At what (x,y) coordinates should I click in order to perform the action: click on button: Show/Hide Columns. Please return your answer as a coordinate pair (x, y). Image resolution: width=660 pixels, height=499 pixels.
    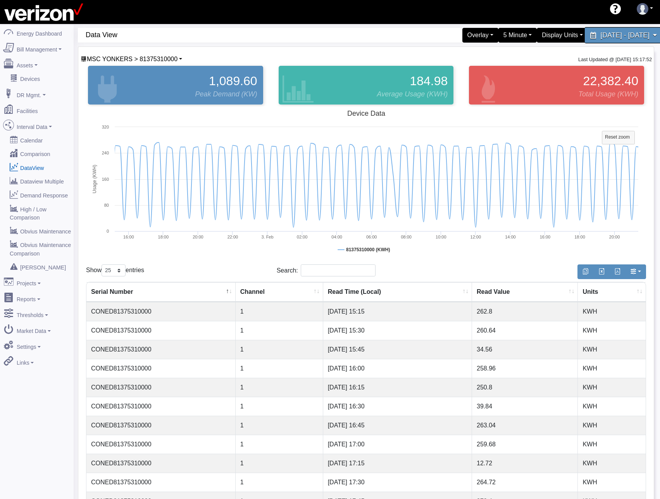
    Looking at the image, I should click on (635, 272).